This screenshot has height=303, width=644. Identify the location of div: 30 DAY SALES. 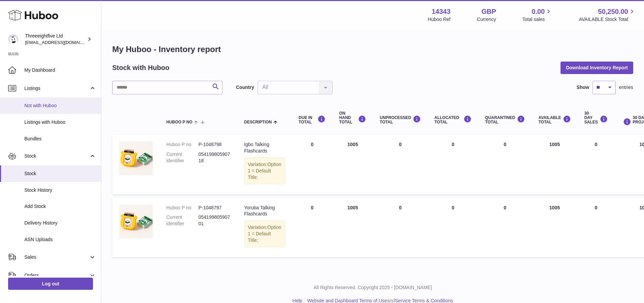
(596, 118).